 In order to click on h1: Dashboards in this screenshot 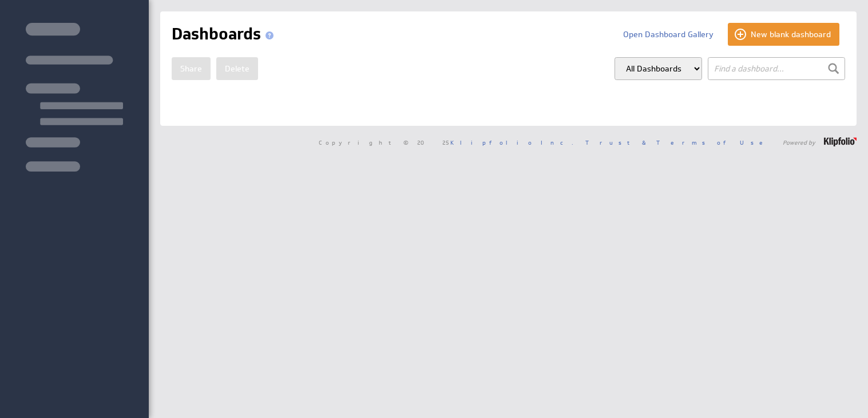, I will do `click(225, 34)`.